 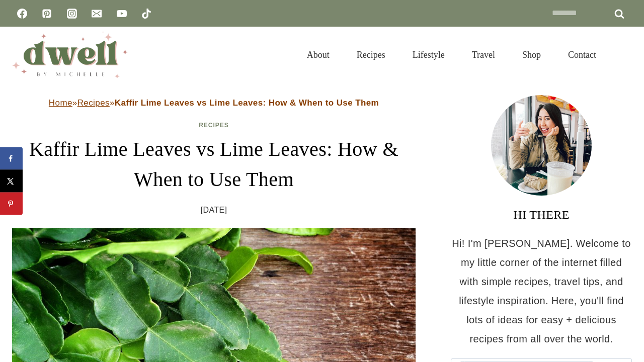 I want to click on a: Instagram, so click(x=72, y=13).